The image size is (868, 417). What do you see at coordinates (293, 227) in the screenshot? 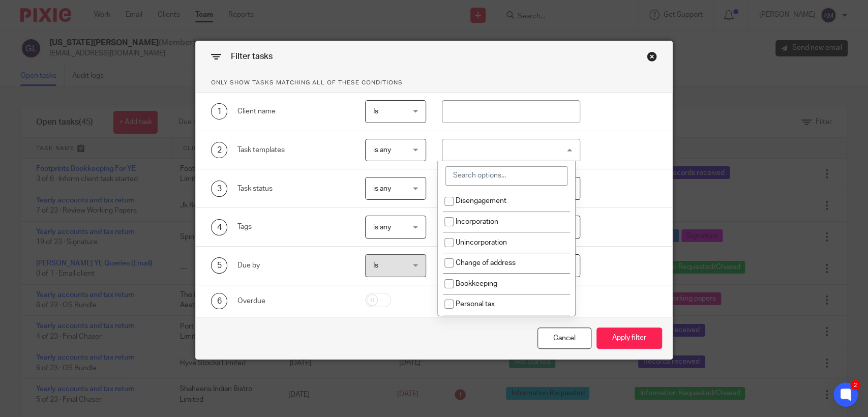
I see `div: Tags` at bounding box center [293, 227].